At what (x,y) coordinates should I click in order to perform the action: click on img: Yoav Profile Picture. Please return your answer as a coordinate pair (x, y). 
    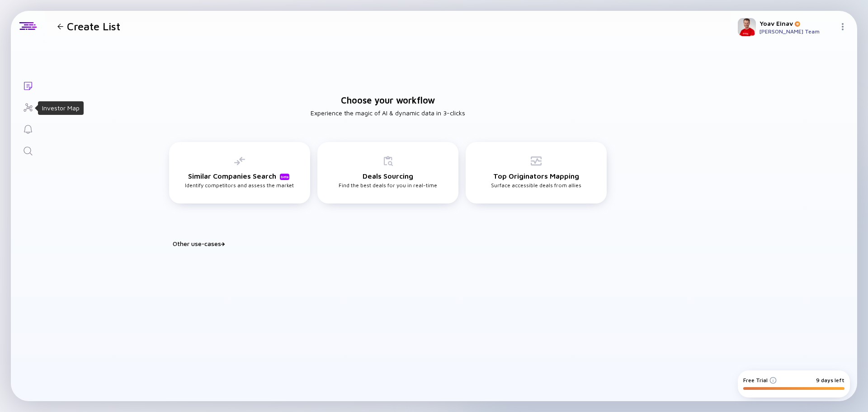
    Looking at the image, I should click on (747, 27).